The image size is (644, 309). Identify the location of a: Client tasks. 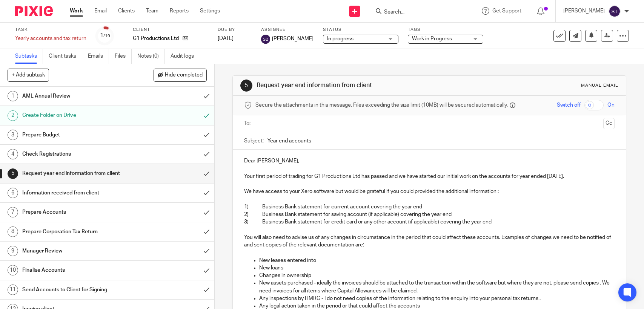
(66, 56).